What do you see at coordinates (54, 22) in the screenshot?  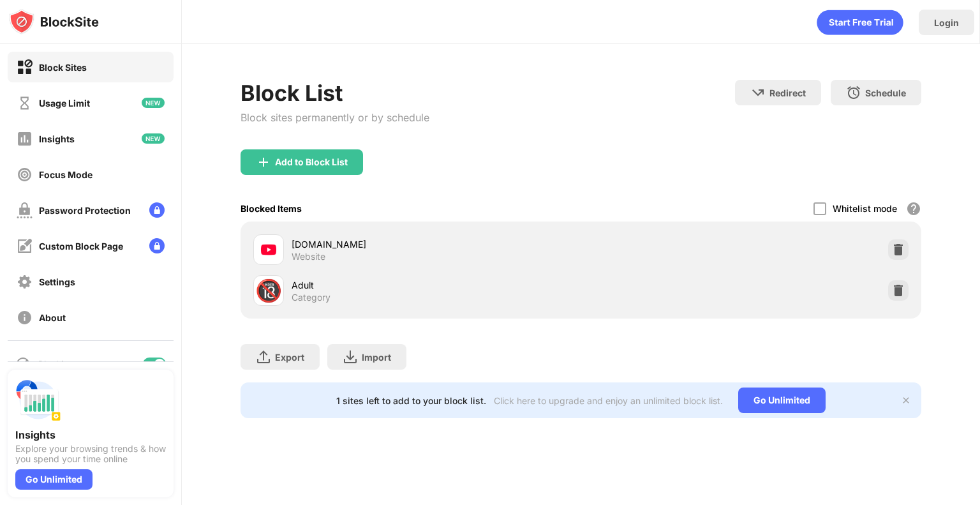 I see `img: logo-blocksite.svg` at bounding box center [54, 22].